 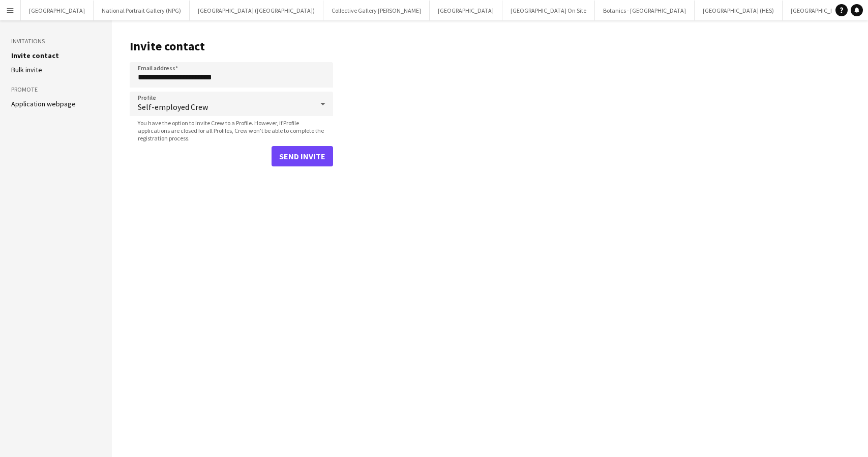 I want to click on button: National Portrait Gallery (NPG), so click(x=142, y=10).